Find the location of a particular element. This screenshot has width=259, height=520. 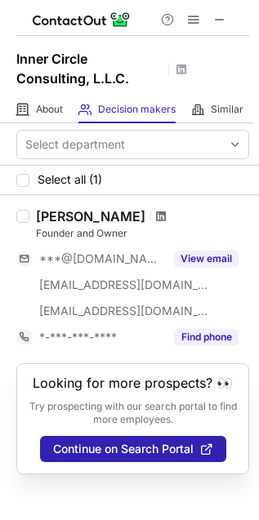

span: Continue on Search Portal is located at coordinates (123, 449).